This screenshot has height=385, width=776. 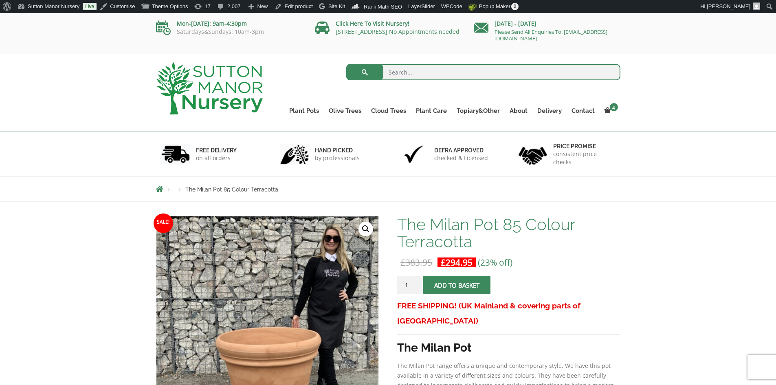 What do you see at coordinates (90, 7) in the screenshot?
I see `a: Live` at bounding box center [90, 7].